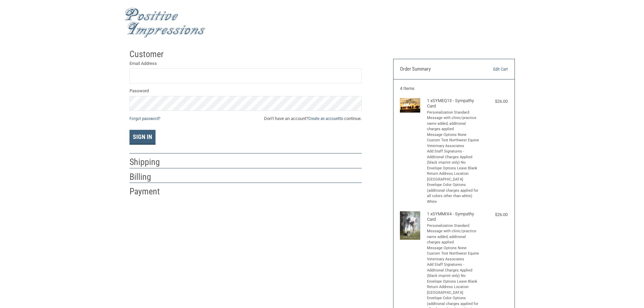 Image resolution: width=644 pixels, height=308 pixels. I want to click on h2: Payment, so click(149, 191).